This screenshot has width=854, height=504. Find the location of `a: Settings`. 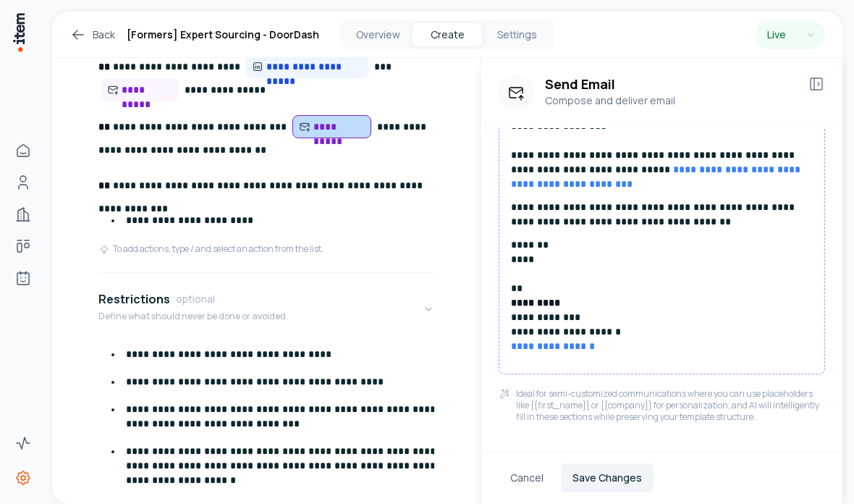

a: Settings is located at coordinates (23, 477).